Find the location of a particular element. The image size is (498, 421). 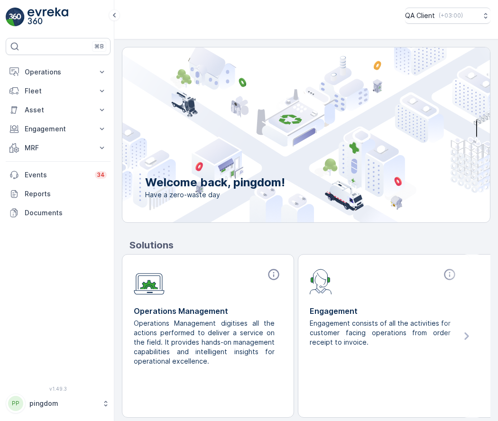

p: ⌘B is located at coordinates (99, 46).